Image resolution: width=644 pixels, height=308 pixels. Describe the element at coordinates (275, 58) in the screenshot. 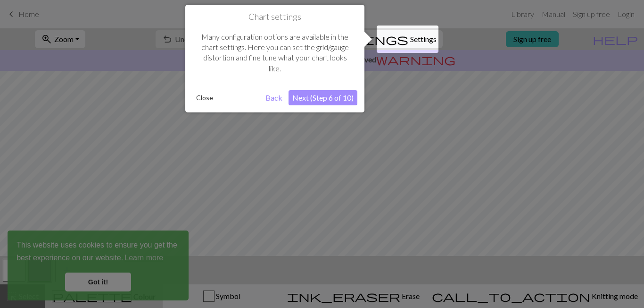

I see `div: Chart settings` at that location.